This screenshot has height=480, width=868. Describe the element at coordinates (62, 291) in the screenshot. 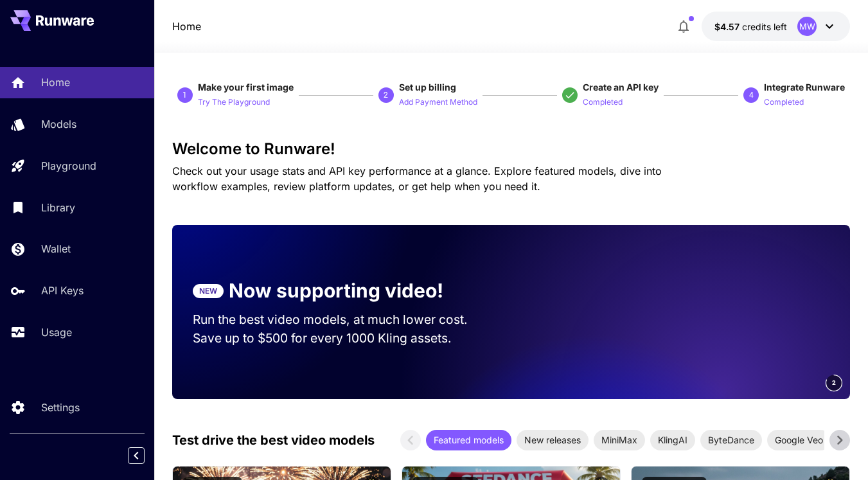

I see `p: API Keys` at that location.